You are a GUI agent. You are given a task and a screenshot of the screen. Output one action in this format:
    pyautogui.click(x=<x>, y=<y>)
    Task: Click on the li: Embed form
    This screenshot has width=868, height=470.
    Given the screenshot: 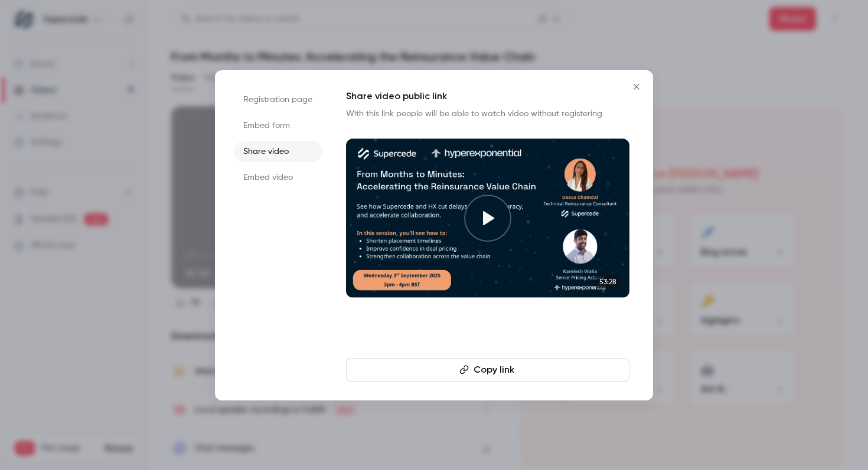 What is the action you would take?
    pyautogui.click(x=278, y=126)
    